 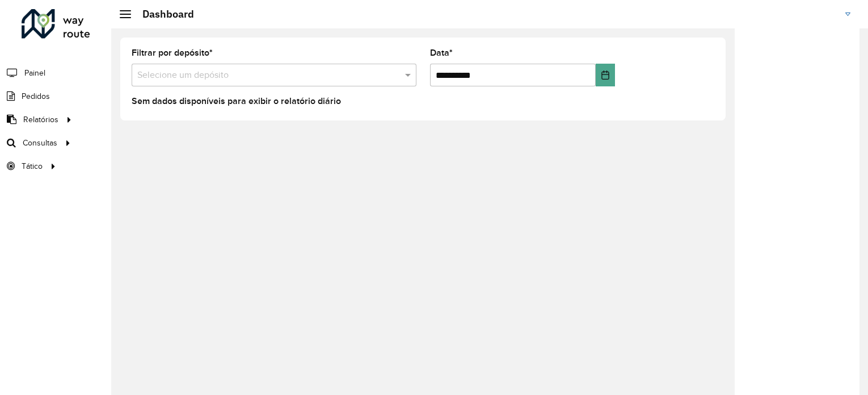 I want to click on label: Data, so click(x=442, y=53).